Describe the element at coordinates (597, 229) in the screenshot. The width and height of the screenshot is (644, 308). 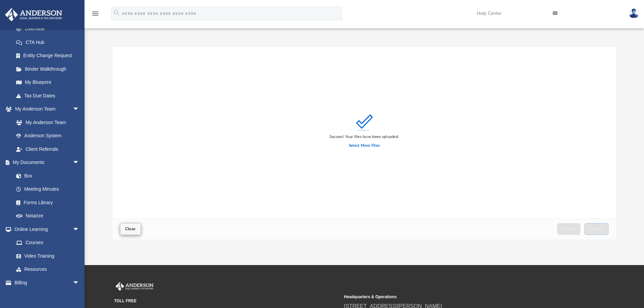
I see `span: Upload` at that location.